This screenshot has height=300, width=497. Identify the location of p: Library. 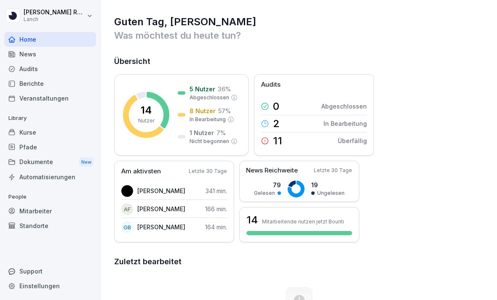
(50, 118).